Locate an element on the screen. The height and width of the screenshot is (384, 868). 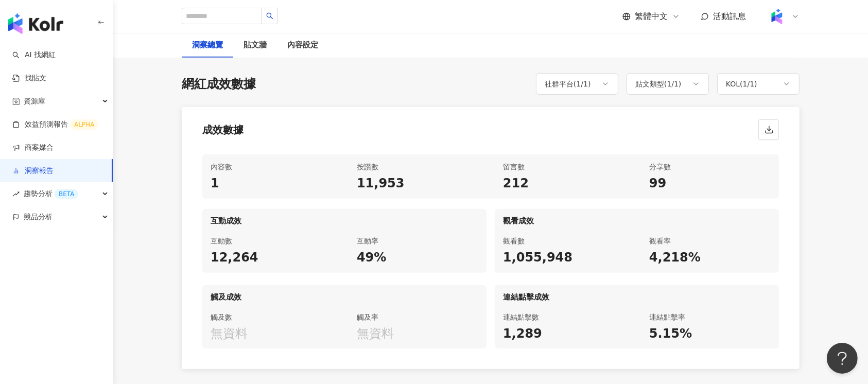
div: 內容設定 is located at coordinates (303, 45).